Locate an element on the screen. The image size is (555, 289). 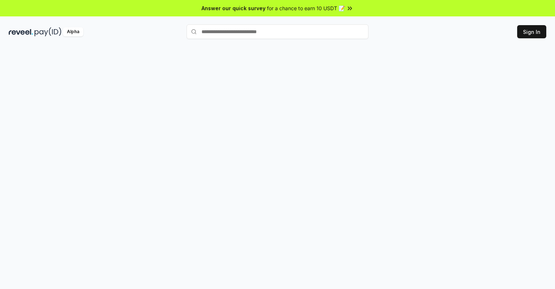
img: pay_id is located at coordinates (48, 32).